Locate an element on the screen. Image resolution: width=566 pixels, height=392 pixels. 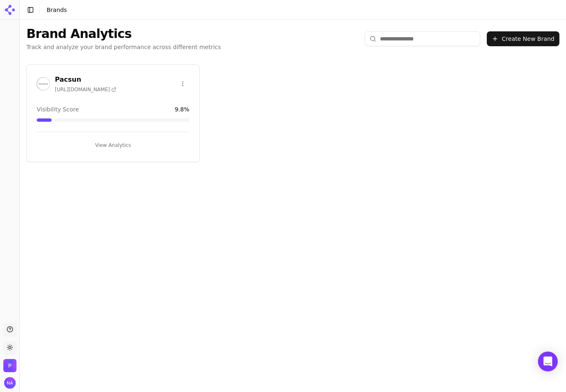
nav: breadcrumb is located at coordinates (56, 10).